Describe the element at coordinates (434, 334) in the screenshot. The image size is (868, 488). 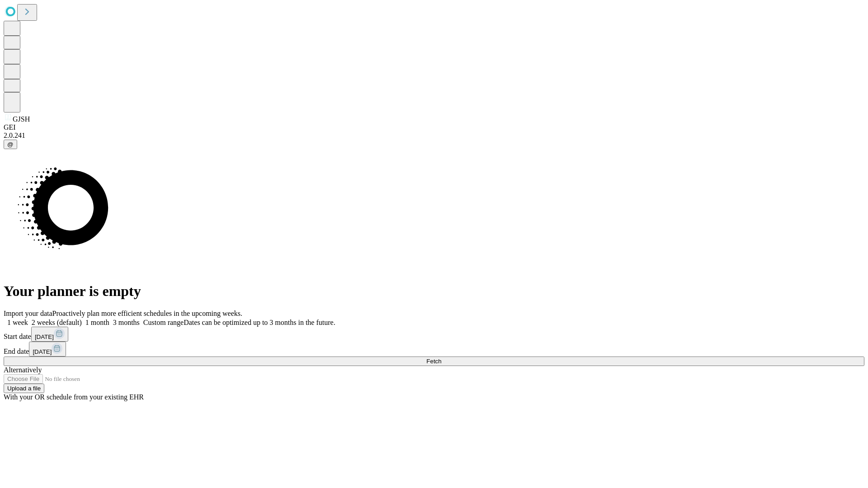
I see `div: Start date` at that location.